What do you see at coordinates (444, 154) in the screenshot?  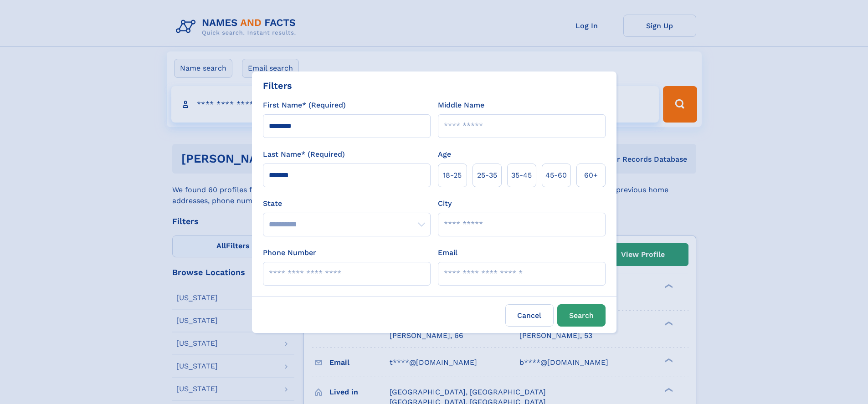 I see `label: Age` at bounding box center [444, 154].